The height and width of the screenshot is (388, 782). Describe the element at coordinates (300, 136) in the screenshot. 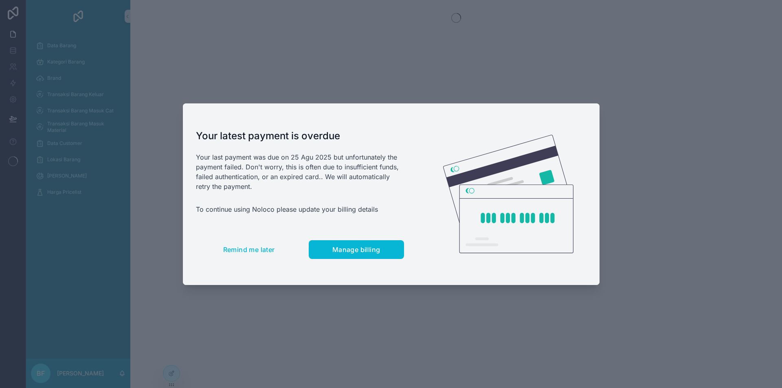

I see `h1: Your latest payment is overdue` at that location.